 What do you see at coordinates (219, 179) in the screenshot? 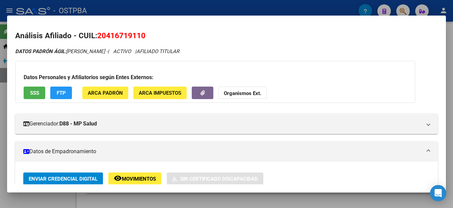
I see `span: Sin Certificado Discapacidad` at bounding box center [219, 179].